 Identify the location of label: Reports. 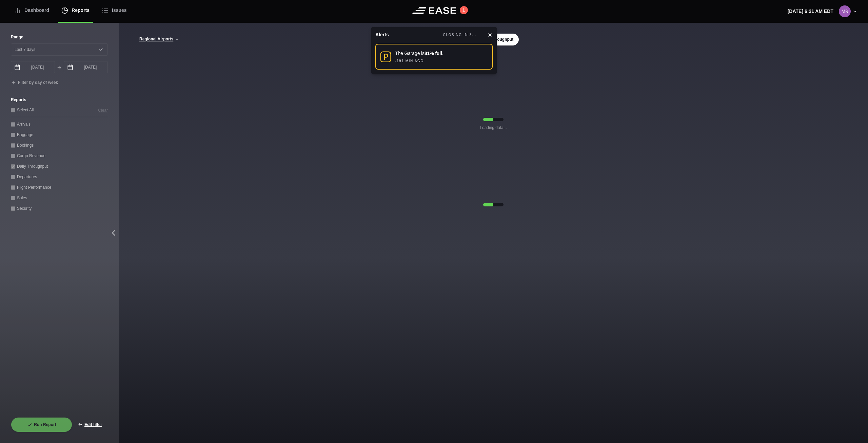
(59, 100).